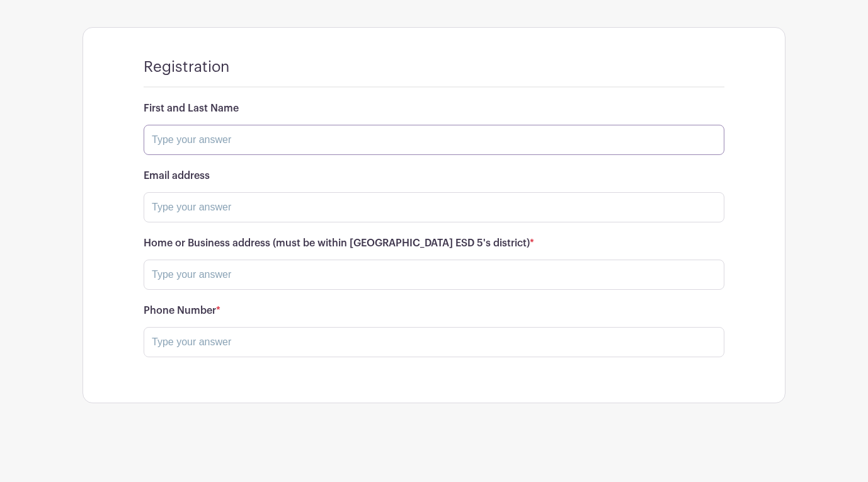 The height and width of the screenshot is (482, 868). Describe the element at coordinates (434, 311) in the screenshot. I see `h6: Phone Number` at that location.